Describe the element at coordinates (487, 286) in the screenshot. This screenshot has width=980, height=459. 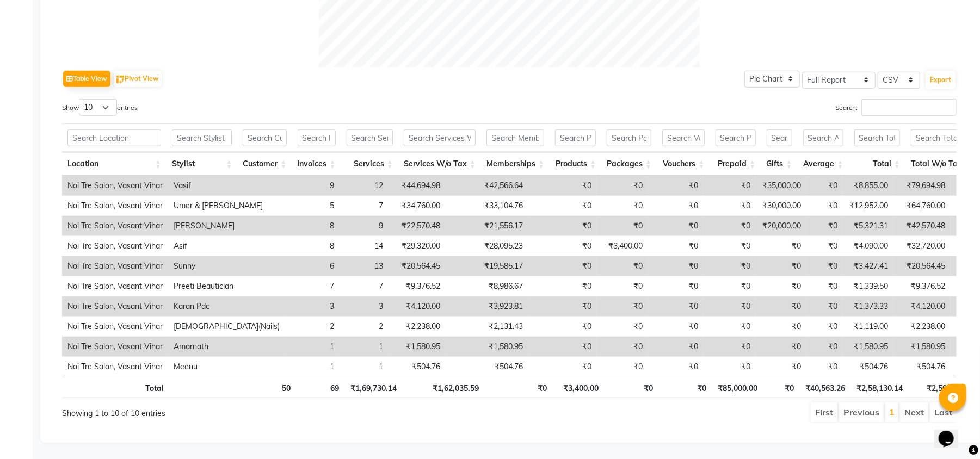
I see `td: ₹8,986.67` at that location.